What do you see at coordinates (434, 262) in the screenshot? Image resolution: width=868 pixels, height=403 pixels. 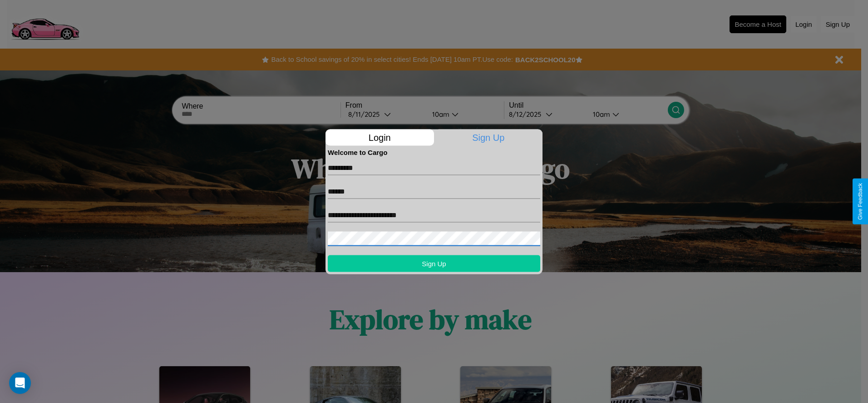 I see `button: Sign Up` at bounding box center [434, 262].